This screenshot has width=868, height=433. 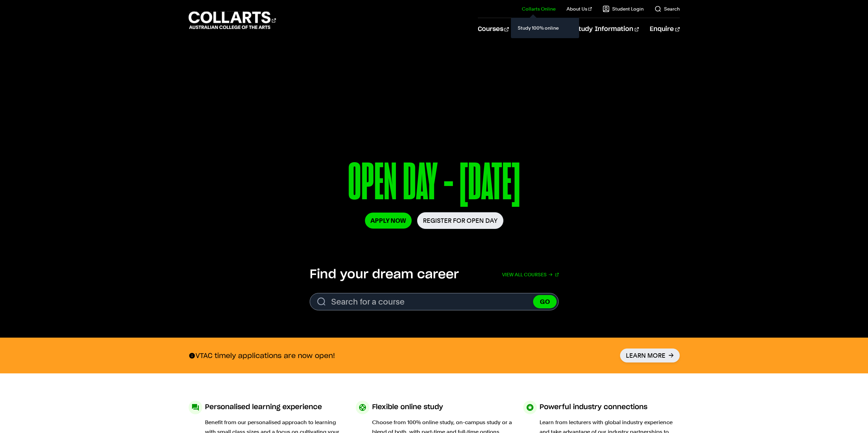 What do you see at coordinates (545, 302) in the screenshot?
I see `button: GO` at bounding box center [545, 302].